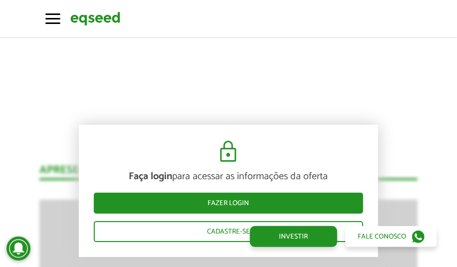  I want to click on p: para acessar as informações da oferta, so click(229, 177).